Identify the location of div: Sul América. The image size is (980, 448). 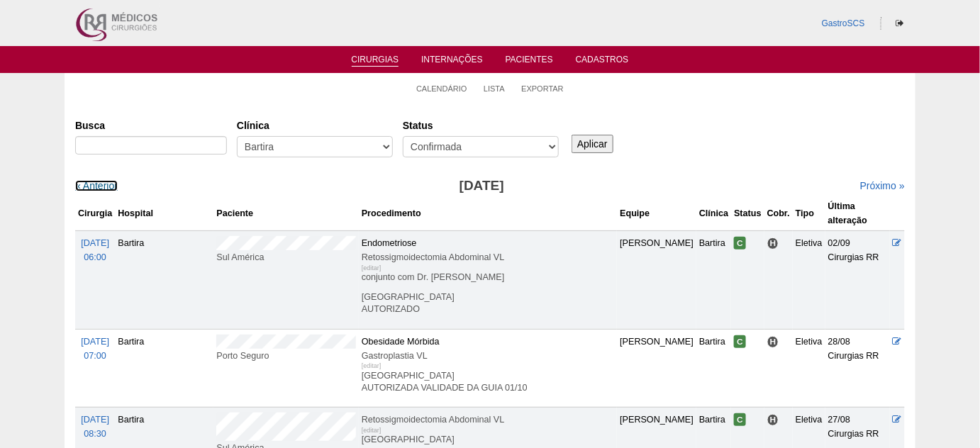
(286, 258).